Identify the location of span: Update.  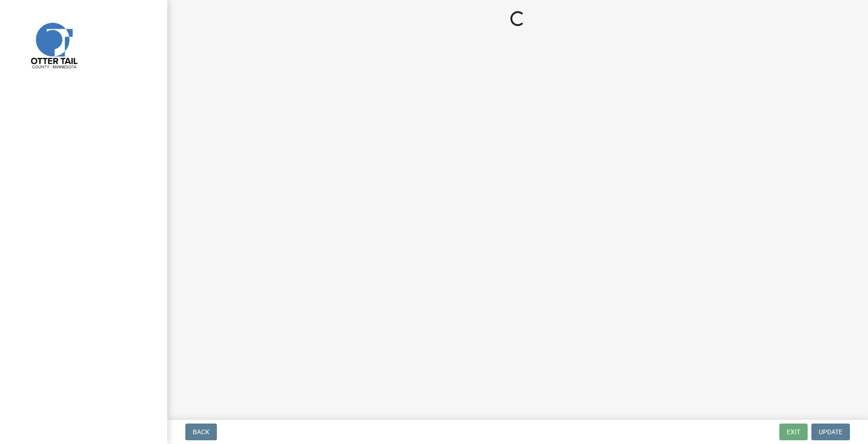
(831, 432).